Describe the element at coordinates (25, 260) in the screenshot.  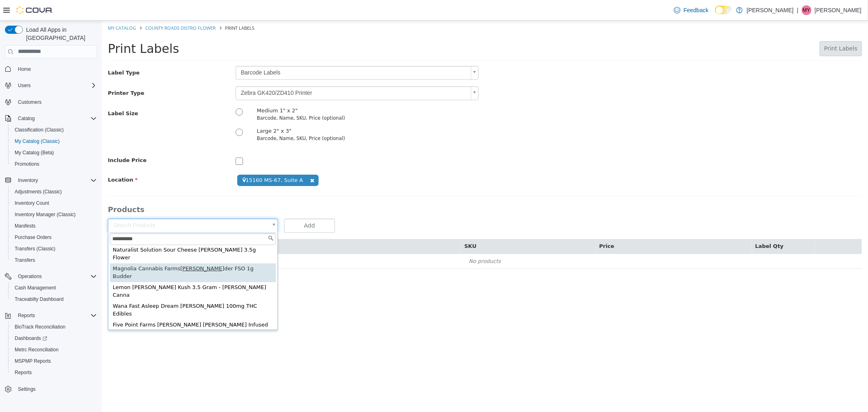
I see `a: Transfers` at that location.